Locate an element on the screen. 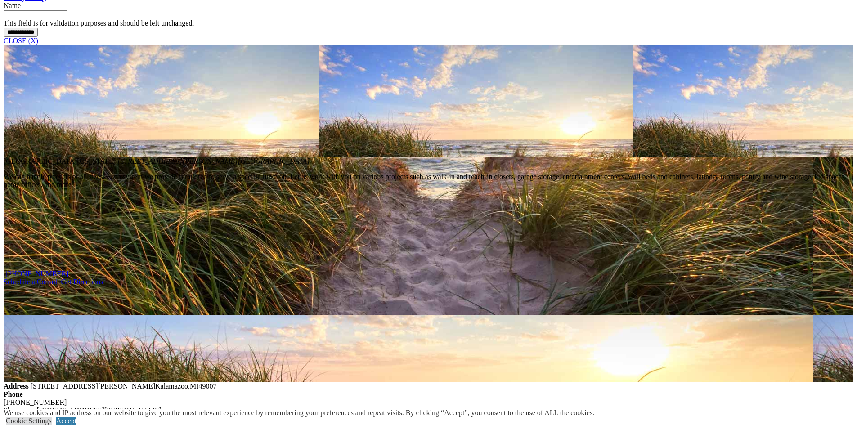 This screenshot has width=857, height=425. label: Name is located at coordinates (12, 5).